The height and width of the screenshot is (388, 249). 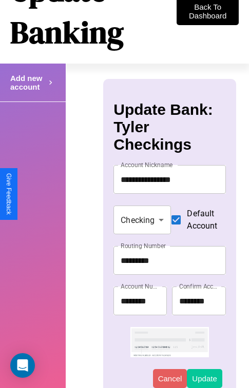 What do you see at coordinates (9, 194) in the screenshot?
I see `div: Give Feedback` at bounding box center [9, 194].